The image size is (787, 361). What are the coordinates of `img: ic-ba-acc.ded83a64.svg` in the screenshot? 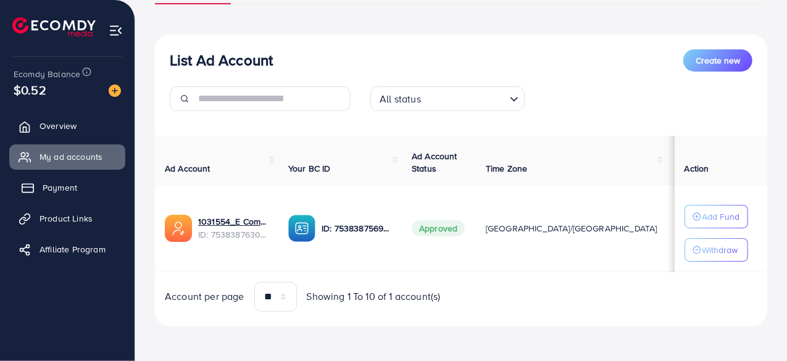 It's located at (302, 229).